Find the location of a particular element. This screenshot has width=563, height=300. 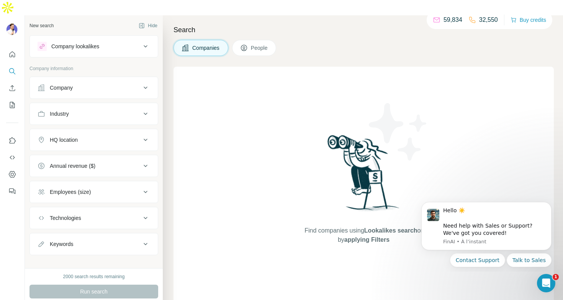

p: Company information is located at coordinates (94, 68).